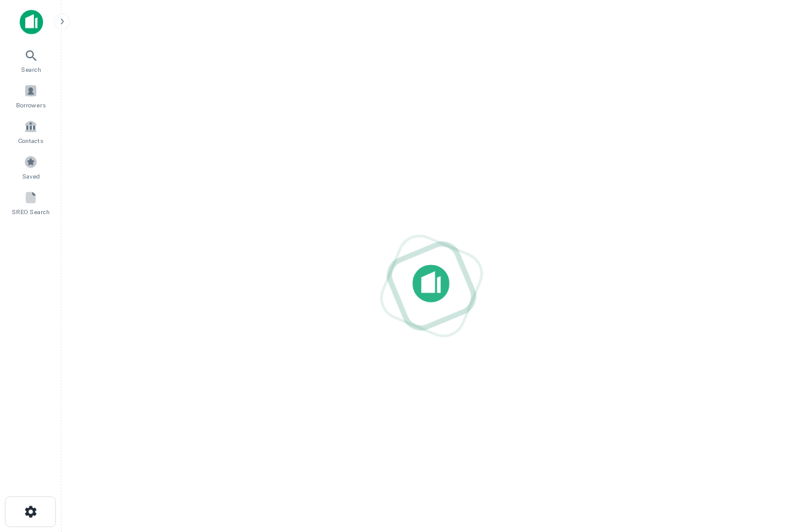 The width and height of the screenshot is (801, 532). What do you see at coordinates (31, 96) in the screenshot?
I see `div: Borrowers` at bounding box center [31, 96].